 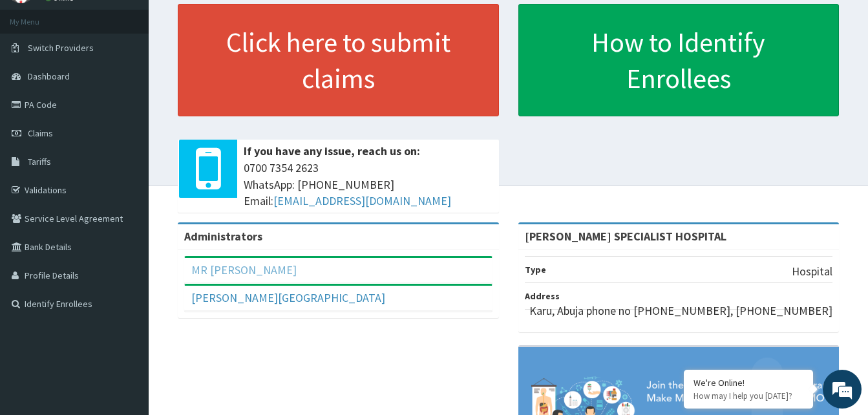 I want to click on span: Switch Providers, so click(x=61, y=48).